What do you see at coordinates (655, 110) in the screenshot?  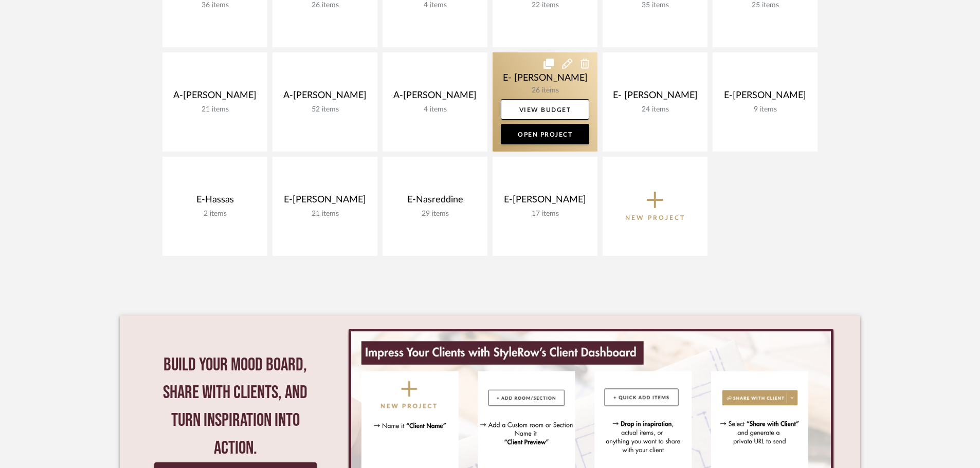 I see `div: 24 items` at bounding box center [655, 110].